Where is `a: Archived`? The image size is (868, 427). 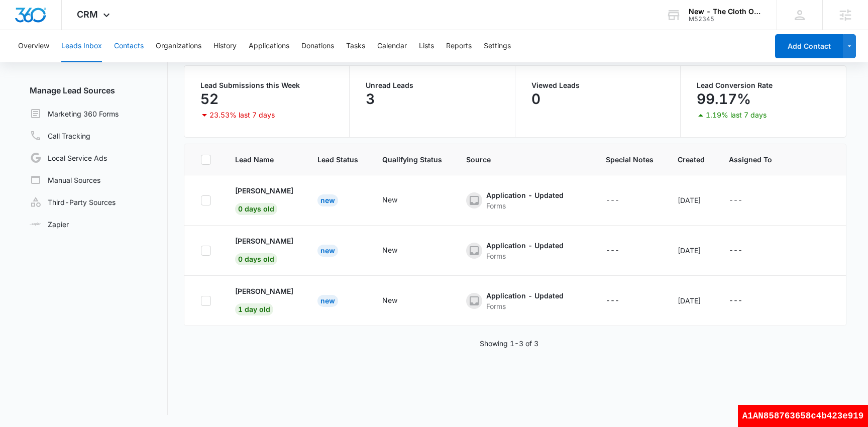
a: Archived is located at coordinates (53, 57).